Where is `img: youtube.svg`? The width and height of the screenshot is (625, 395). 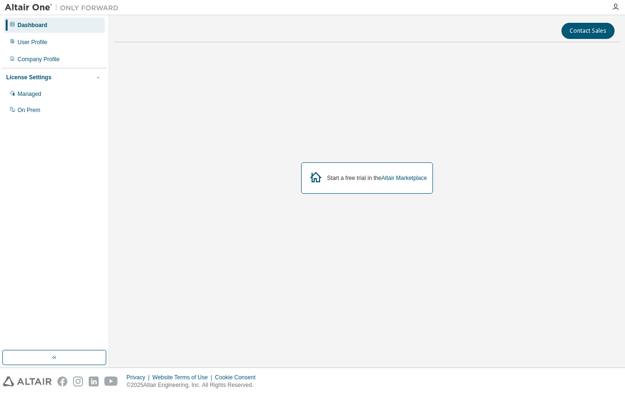
img: youtube.svg is located at coordinates (111, 381).